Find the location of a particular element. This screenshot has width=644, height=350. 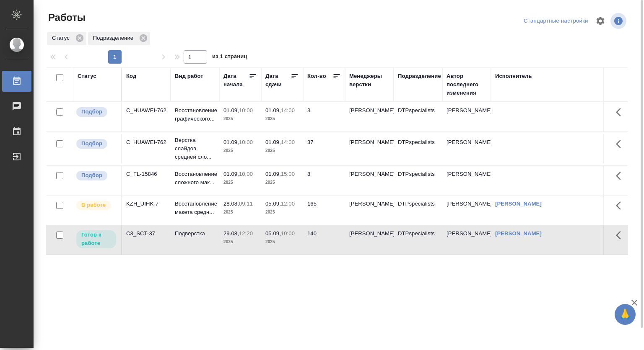

span: Работы is located at coordinates (66, 18).